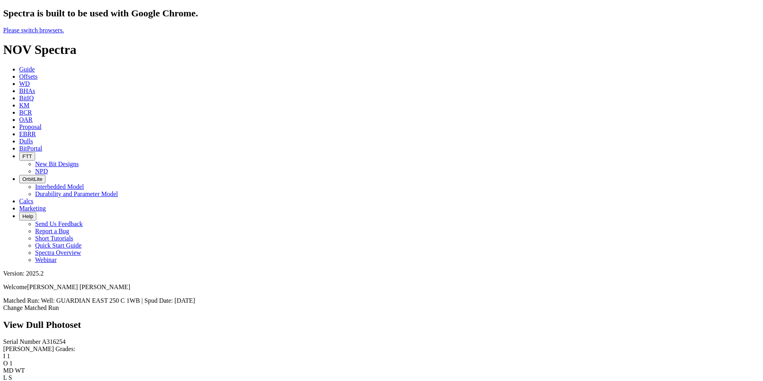 The height and width of the screenshot is (381, 763). I want to click on label: MD, so click(8, 370).